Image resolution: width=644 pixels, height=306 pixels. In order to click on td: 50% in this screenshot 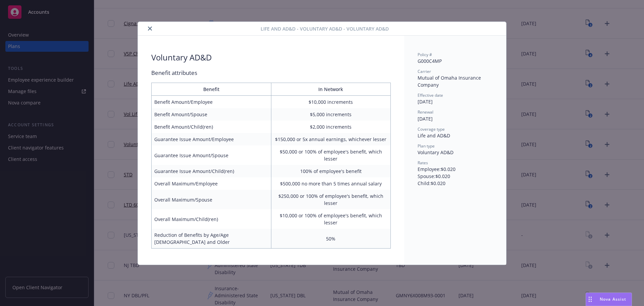, I will do `click(331, 239)`.